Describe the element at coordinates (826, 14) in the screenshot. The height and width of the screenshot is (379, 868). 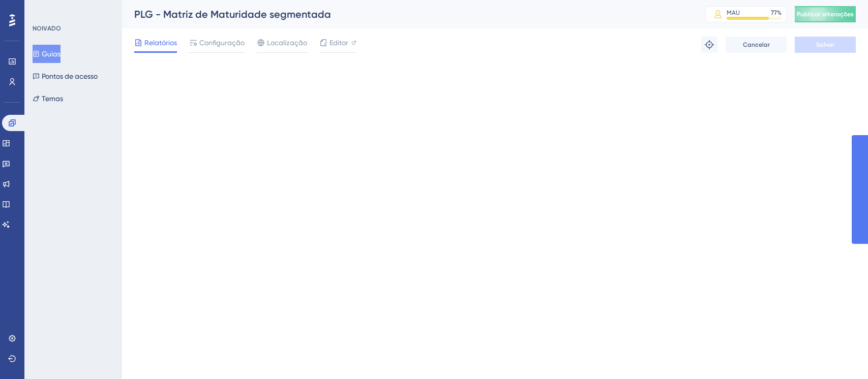
I see `font: Publicar alterações` at that location.